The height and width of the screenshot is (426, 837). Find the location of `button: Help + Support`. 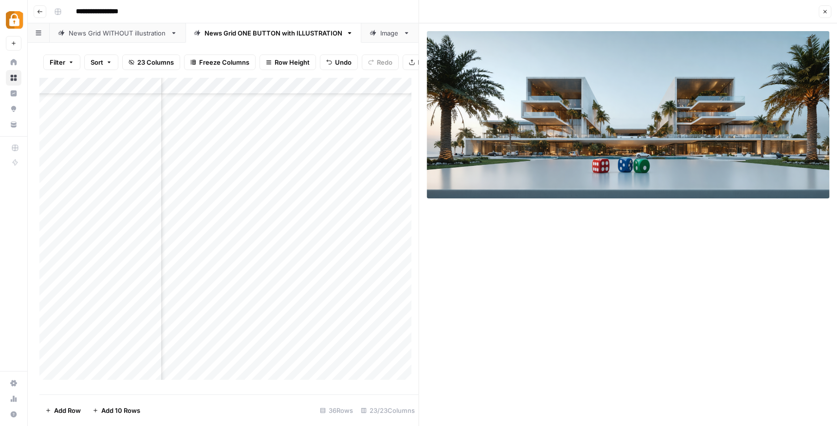

button: Help + Support is located at coordinates (14, 415).